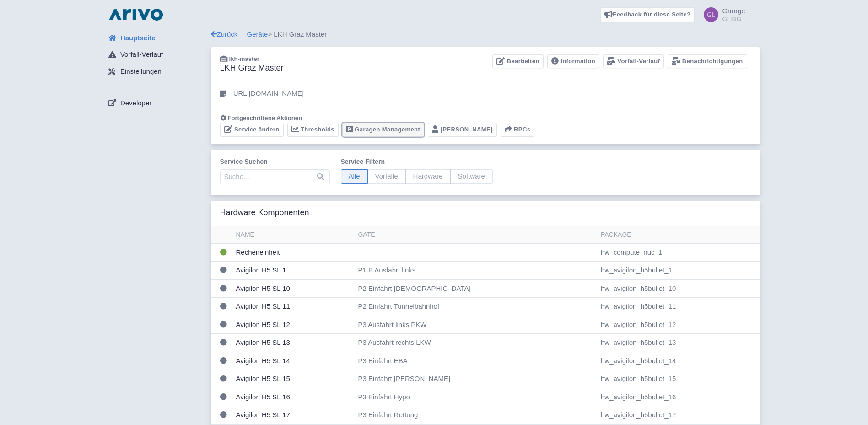  Describe the element at coordinates (252, 68) in the screenshot. I see `h3: LKH Graz Master` at that location.